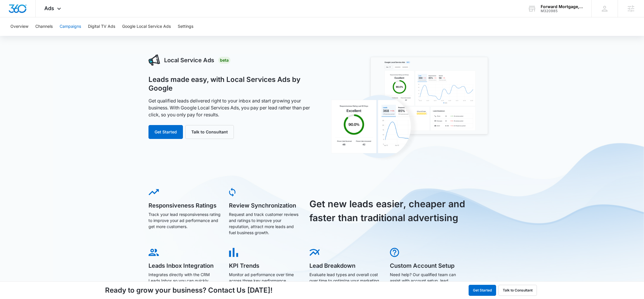 The height and width of the screenshot is (299, 644). Describe the element at coordinates (185, 283) in the screenshot. I see `p: Integrates directly with the CRM Leads Inbox so you can quickly respond to leads, assign your tea...` at that location.